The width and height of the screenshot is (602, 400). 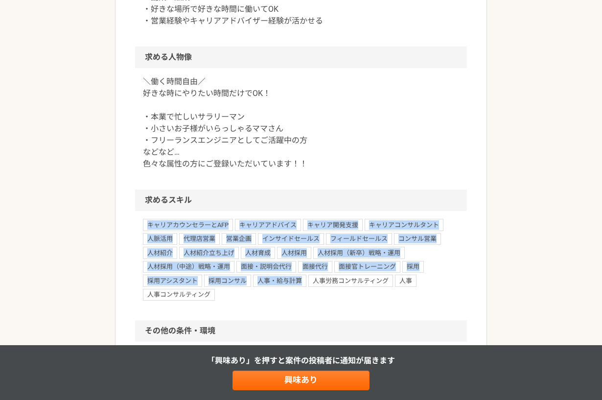 What do you see at coordinates (406, 280) in the screenshot?
I see `span: 人事` at bounding box center [406, 280].